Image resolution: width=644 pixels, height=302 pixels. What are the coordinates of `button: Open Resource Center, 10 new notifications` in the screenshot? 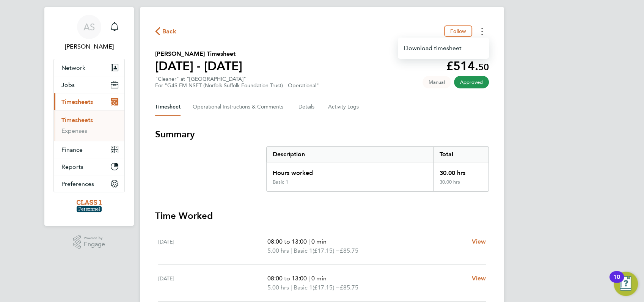 It's located at (626, 284).